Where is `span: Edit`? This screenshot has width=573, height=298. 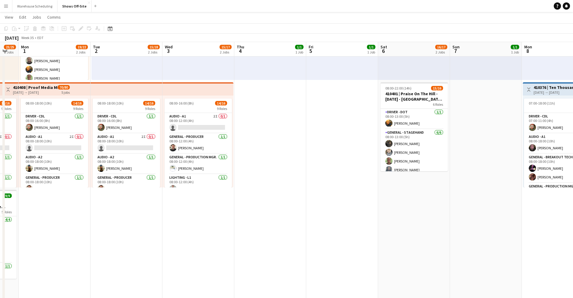
span: Edit is located at coordinates (23, 17).